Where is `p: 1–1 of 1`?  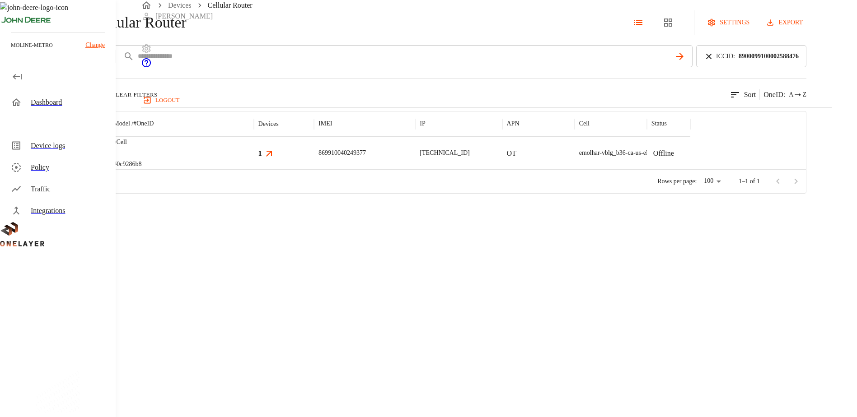 p: 1–1 of 1 is located at coordinates (749, 182).